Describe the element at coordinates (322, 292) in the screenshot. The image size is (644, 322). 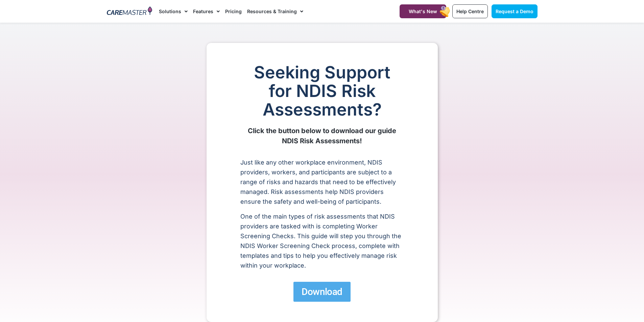
I see `a: Download` at that location.